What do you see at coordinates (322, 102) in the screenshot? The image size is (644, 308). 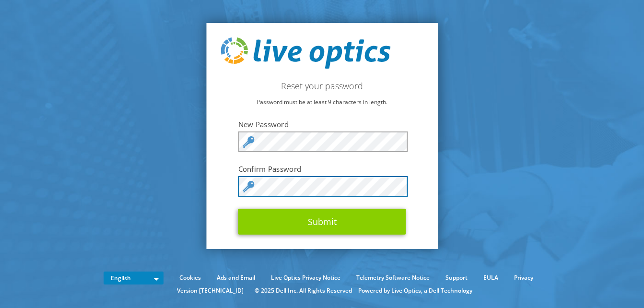 I see `p: Password must be at least 9 characters in length.` at bounding box center [322, 102].